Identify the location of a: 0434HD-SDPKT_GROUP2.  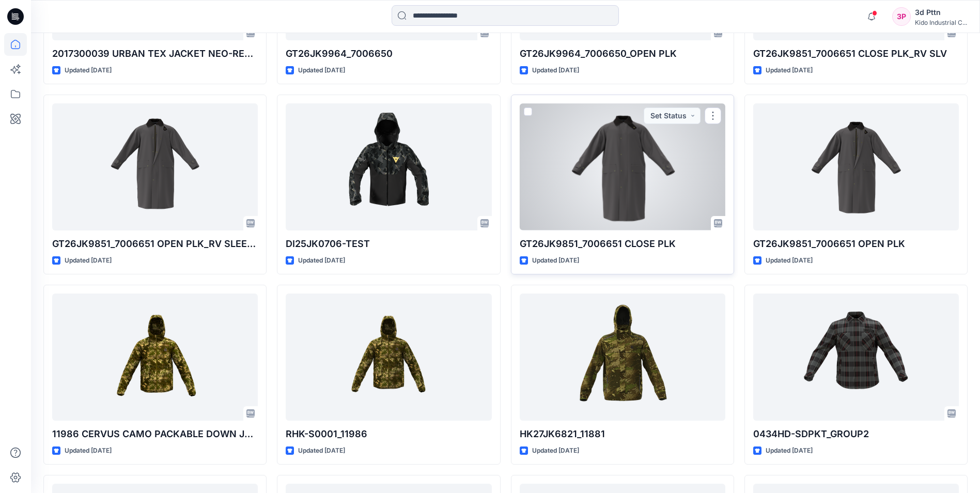
(856, 357).